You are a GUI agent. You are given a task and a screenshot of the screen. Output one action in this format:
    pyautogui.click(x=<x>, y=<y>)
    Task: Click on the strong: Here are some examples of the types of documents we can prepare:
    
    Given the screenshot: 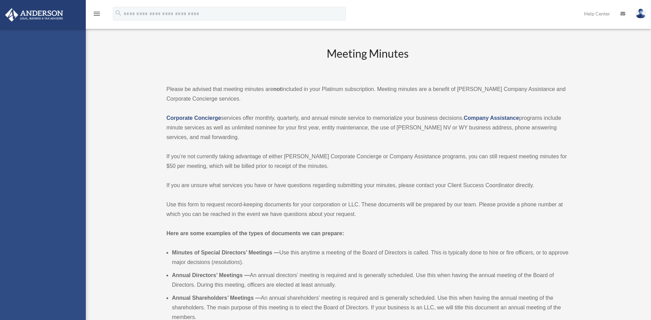 What is the action you would take?
    pyautogui.click(x=255, y=233)
    